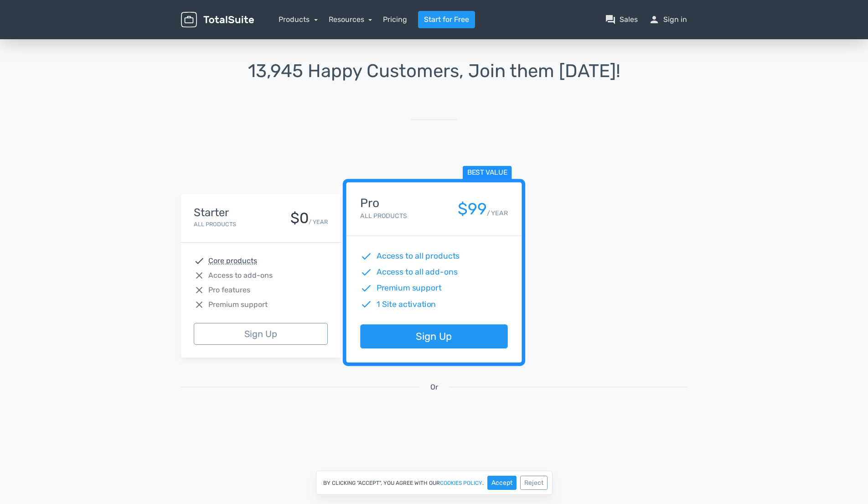 The image size is (868, 504). I want to click on span: question_answer, so click(610, 20).